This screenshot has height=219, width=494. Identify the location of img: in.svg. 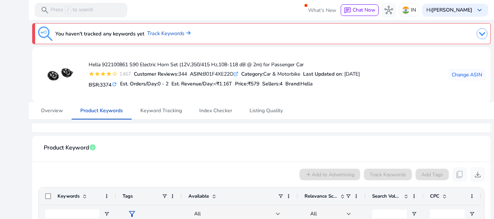
(405, 10).